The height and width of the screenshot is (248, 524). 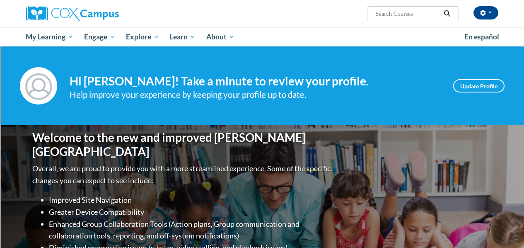 What do you see at coordinates (220, 37) in the screenshot?
I see `span: About` at bounding box center [220, 37].